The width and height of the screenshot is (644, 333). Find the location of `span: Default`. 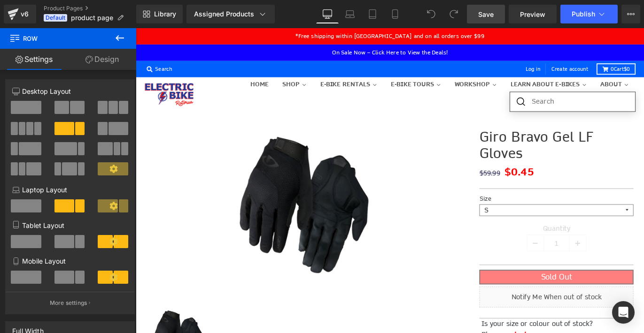

span: Default is located at coordinates (56, 18).